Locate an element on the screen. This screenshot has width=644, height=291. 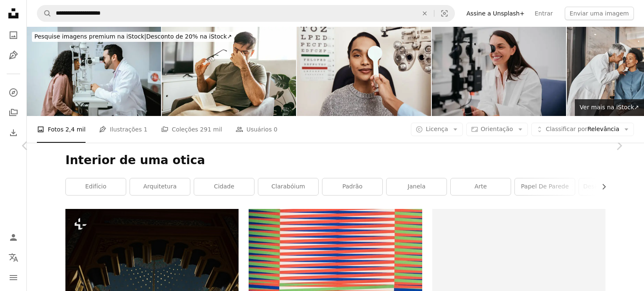
button: Limpar is located at coordinates (425, 13).